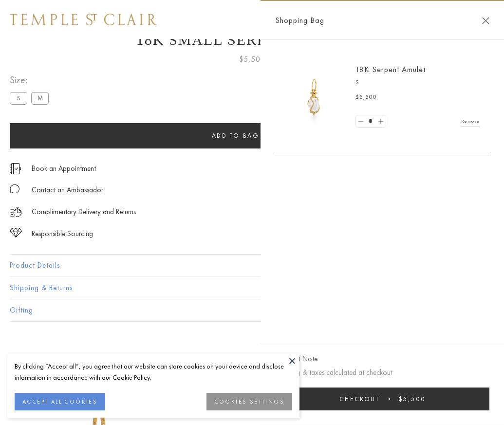 The height and width of the screenshot is (425, 504). What do you see at coordinates (299, 21) in the screenshot?
I see `span: Shopping Bag` at bounding box center [299, 21].